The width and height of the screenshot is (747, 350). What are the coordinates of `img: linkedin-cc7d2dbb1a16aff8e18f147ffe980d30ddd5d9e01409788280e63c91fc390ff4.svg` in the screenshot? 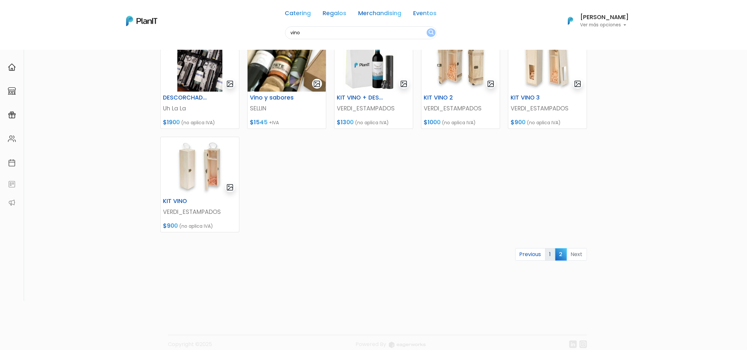 It's located at (573, 344).